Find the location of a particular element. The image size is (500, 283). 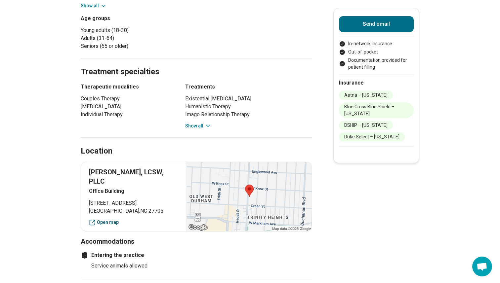

h3: Accommodations is located at coordinates (196, 242).